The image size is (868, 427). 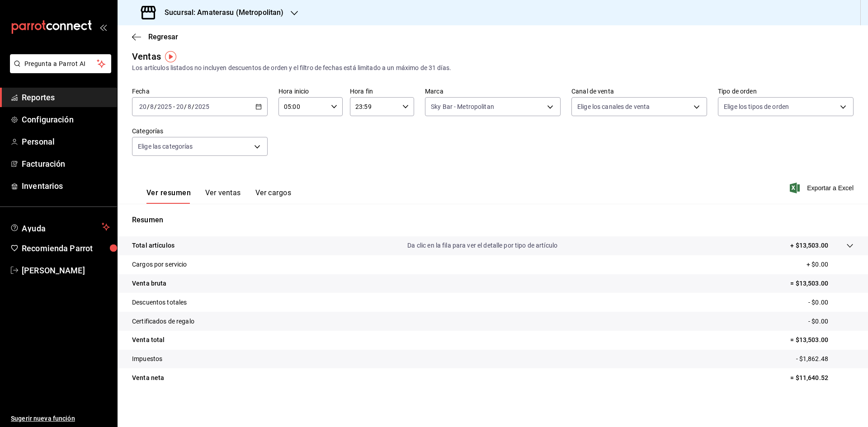 I want to click on p: Venta neta, so click(x=148, y=378).